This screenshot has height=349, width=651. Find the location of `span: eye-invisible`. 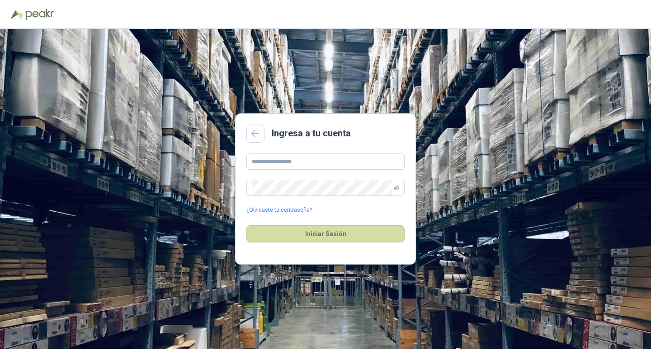

span: eye-invisible is located at coordinates (396, 188).